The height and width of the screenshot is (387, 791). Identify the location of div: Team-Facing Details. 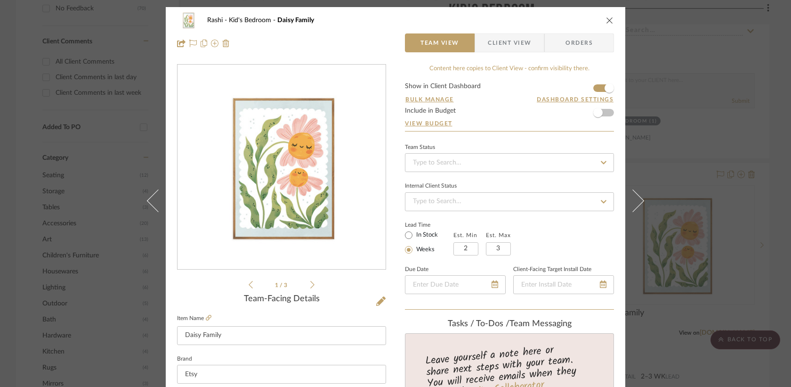
(282, 299).